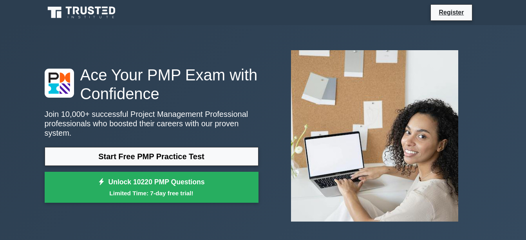  Describe the element at coordinates (152, 187) in the screenshot. I see `a: Unlock 10220 PMP QuestionsLimited Time: 7-day free trial!` at that location.